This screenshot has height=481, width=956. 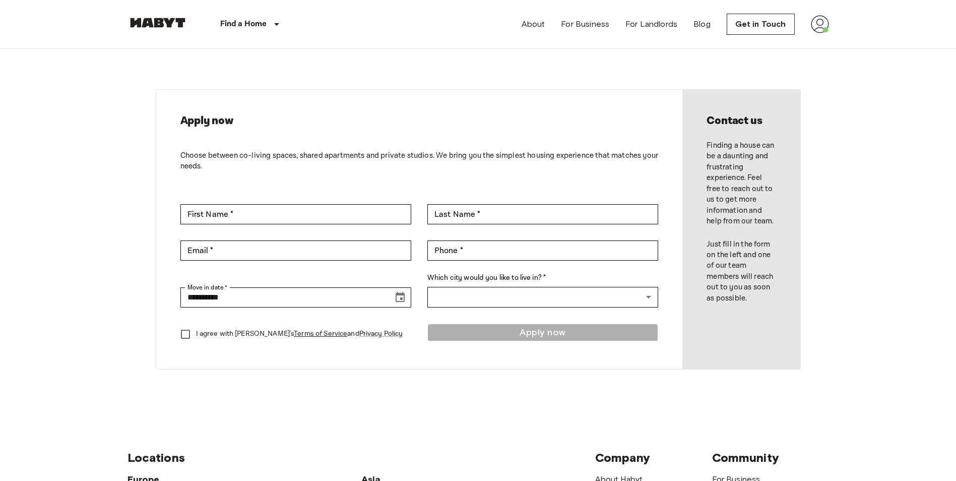 What do you see at coordinates (702, 24) in the screenshot?
I see `a: Blog` at bounding box center [702, 24].